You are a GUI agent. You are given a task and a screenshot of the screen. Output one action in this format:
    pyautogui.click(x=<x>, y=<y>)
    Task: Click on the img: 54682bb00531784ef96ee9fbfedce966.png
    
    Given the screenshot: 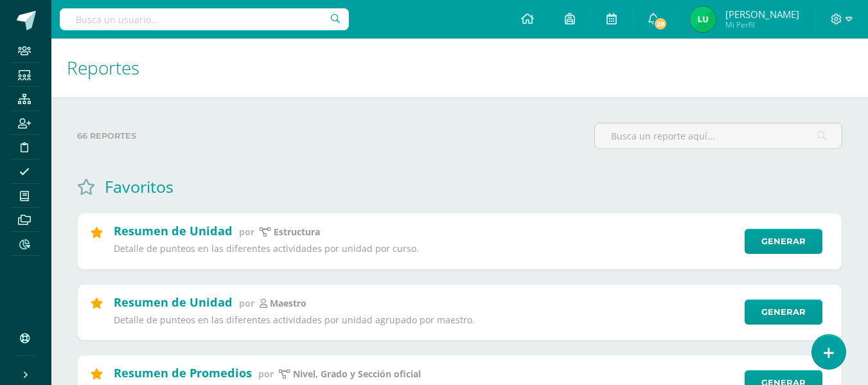 What is the action you would take?
    pyautogui.click(x=703, y=19)
    